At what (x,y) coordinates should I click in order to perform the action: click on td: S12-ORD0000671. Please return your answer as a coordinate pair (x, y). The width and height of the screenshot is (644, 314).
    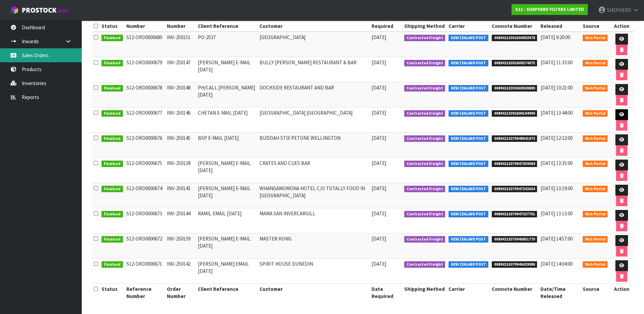
    Looking at the image, I should click on (145, 271).